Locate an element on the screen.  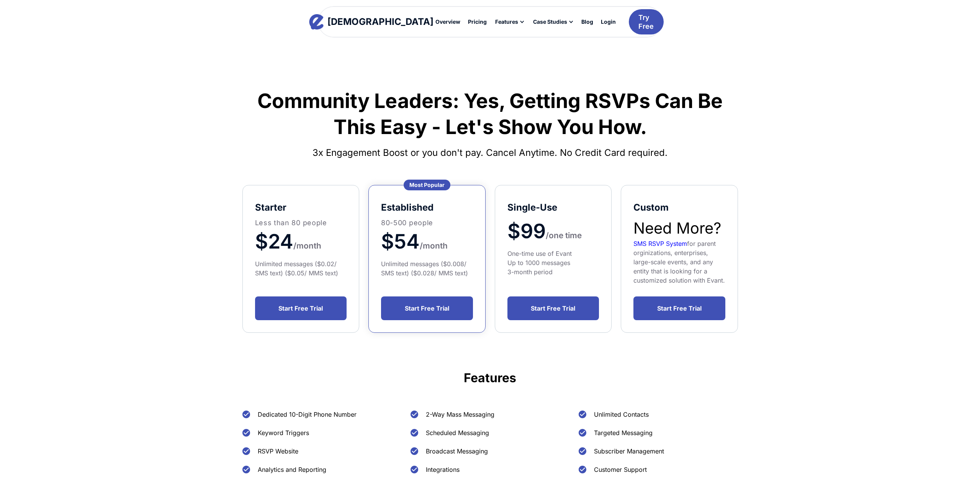
div: Unlimited messages ($0.02/ SMS text) ($0.05/ MMS text) is located at coordinates (301, 268).